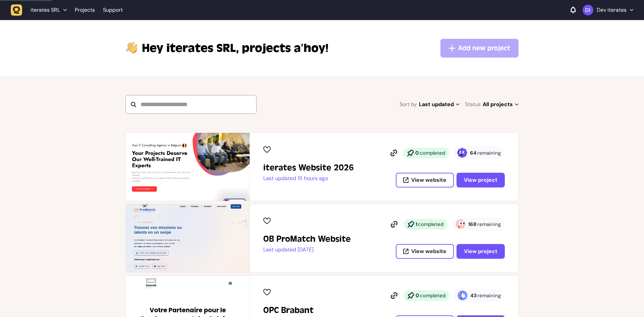  What do you see at coordinates (85, 10) in the screenshot?
I see `a: Projects` at bounding box center [85, 10].